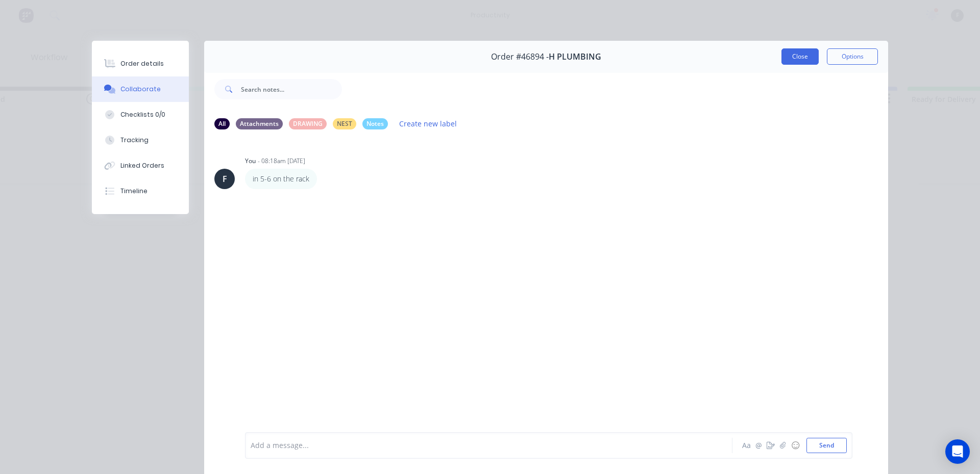 The image size is (980, 474). What do you see at coordinates (140, 140) in the screenshot?
I see `button: Tracking` at bounding box center [140, 140].